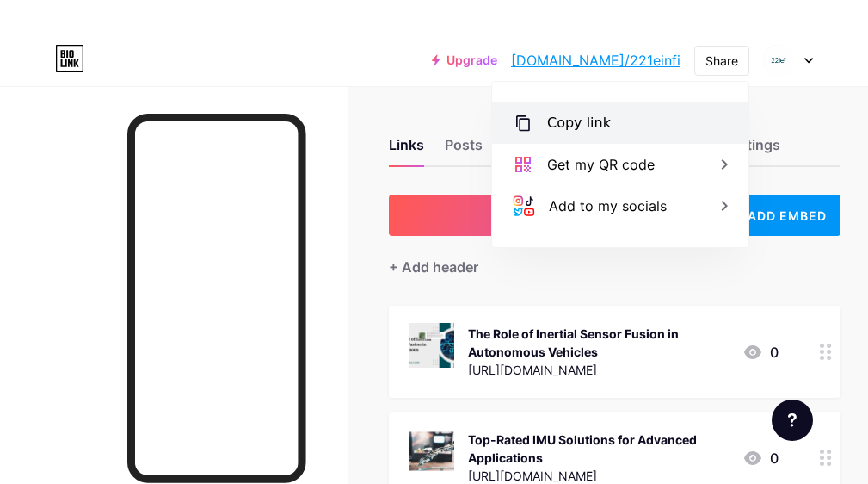 The width and height of the screenshot is (868, 484). Describe the element at coordinates (781, 216) in the screenshot. I see `div: + ADD EMBED` at that location.